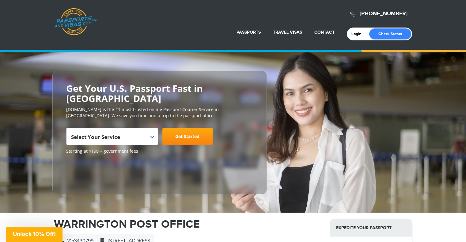 This screenshot has width=466, height=242. Describe the element at coordinates (187, 137) in the screenshot. I see `a: Get Started` at that location.